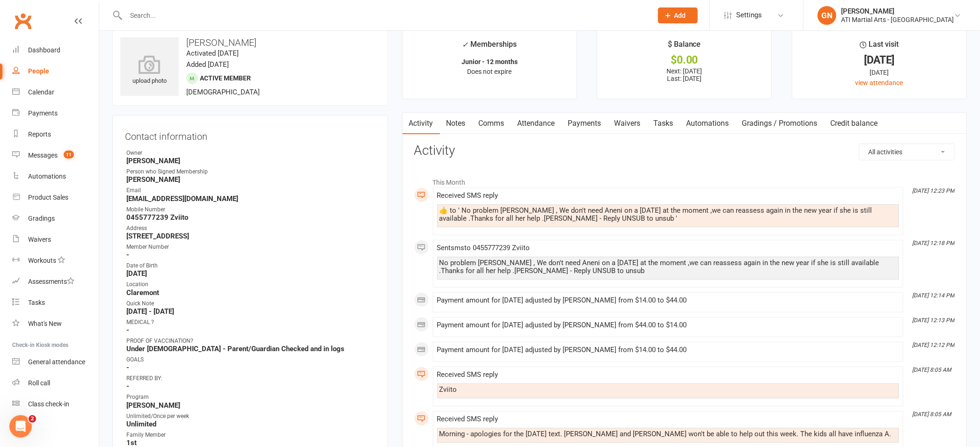 The height and width of the screenshot is (447, 980). Describe the element at coordinates (251, 209) in the screenshot. I see `div: Mobile Number` at that location.